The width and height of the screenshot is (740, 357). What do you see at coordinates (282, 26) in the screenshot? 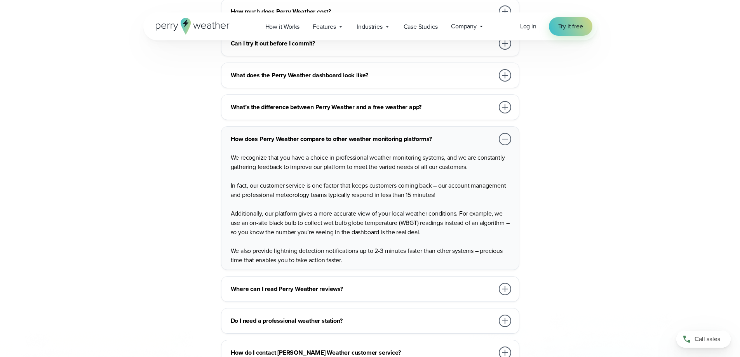
I see `a: How it Works` at bounding box center [282, 26].